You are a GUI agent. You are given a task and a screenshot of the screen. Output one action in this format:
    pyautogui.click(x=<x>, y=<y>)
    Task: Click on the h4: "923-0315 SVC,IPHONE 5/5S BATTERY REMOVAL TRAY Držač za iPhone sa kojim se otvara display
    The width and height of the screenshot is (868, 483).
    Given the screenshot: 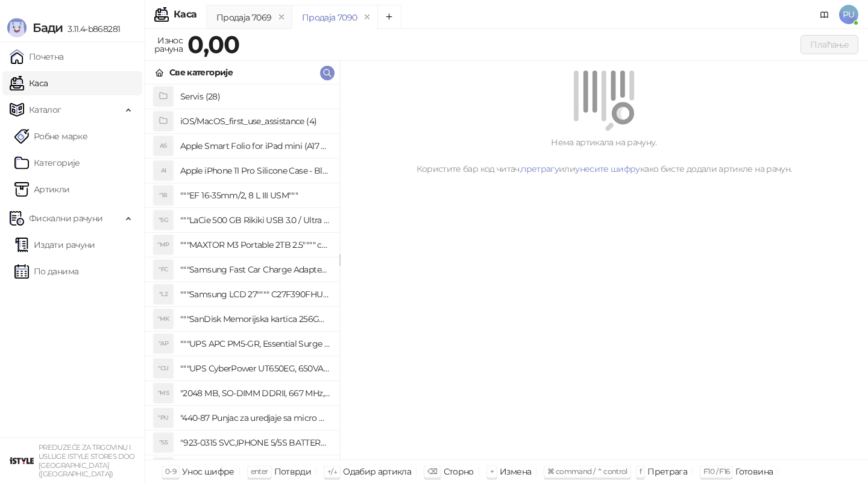 What is the action you would take?
    pyautogui.click(x=255, y=443)
    